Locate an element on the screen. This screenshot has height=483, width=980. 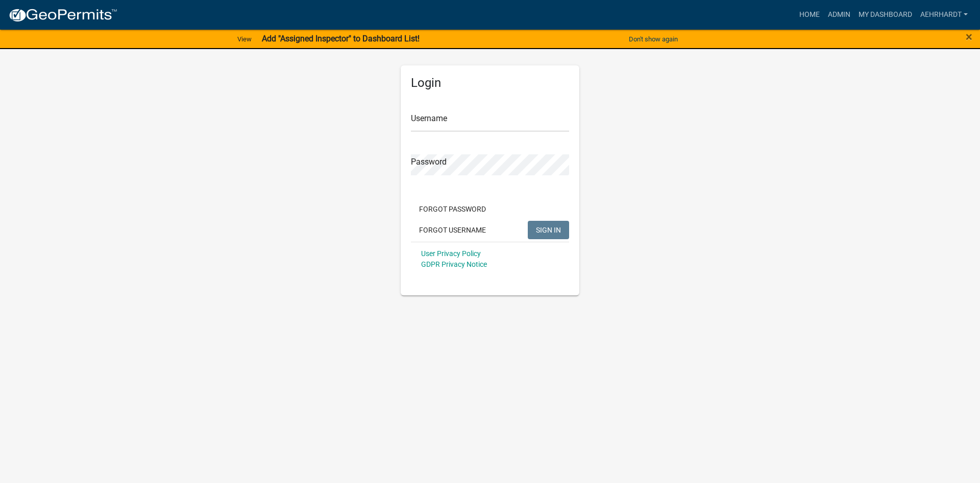
a: My Dashboard is located at coordinates (885, 14).